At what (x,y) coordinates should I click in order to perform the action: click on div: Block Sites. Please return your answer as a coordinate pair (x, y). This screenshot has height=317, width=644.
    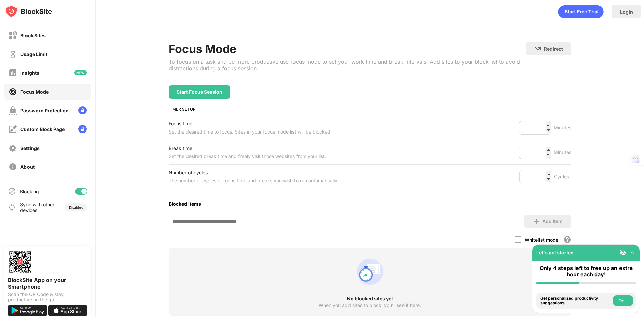
    Looking at the image, I should click on (33, 35).